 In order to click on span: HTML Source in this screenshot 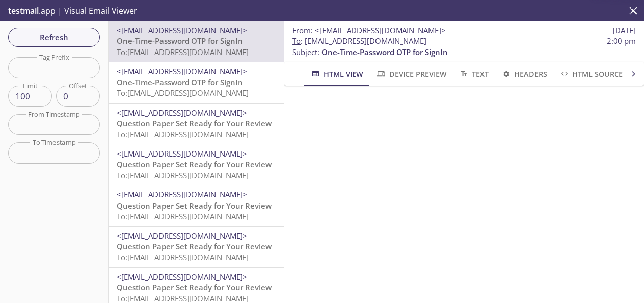, I will do `click(591, 74)`.